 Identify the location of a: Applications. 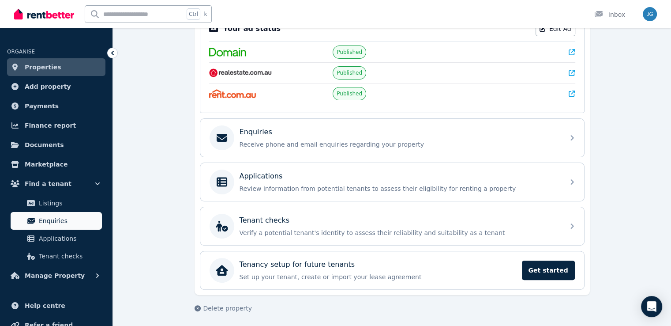
(56, 238).